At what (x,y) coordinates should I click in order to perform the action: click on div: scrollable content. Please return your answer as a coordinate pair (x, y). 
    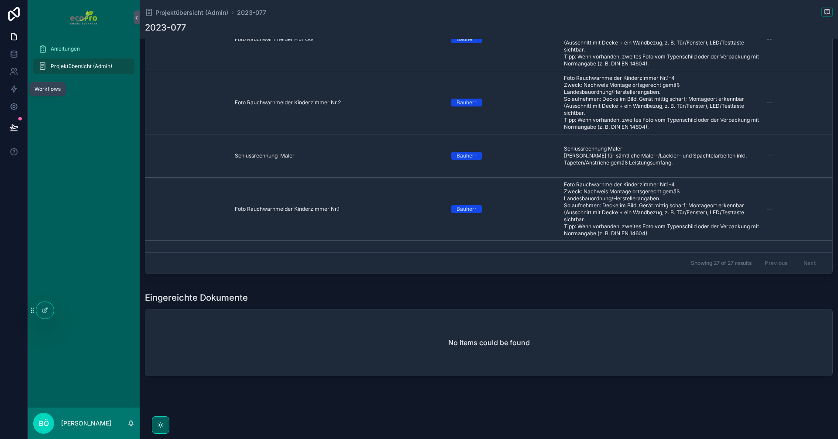
    Looking at the image, I should click on (84, 60).